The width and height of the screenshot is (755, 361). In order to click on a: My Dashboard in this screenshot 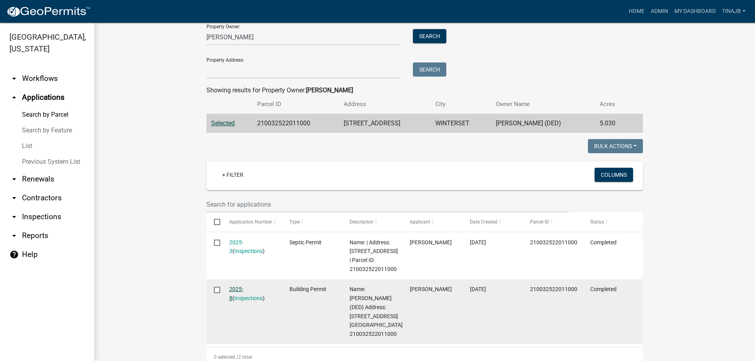, I will do `click(695, 11)`.